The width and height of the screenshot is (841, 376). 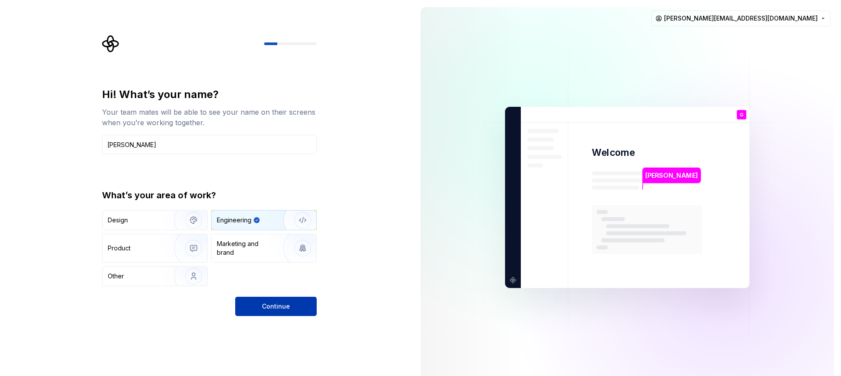 I want to click on span: Continue, so click(x=276, y=307).